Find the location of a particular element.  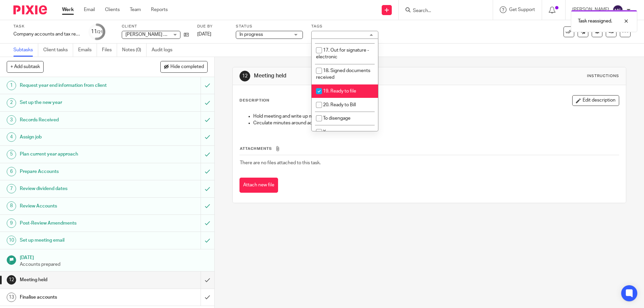

span: To disengage is located at coordinates (336, 118).